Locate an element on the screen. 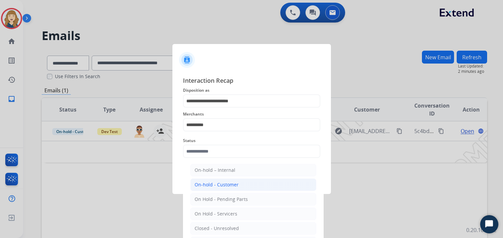  div: Closed - Unresolved is located at coordinates (217, 228).